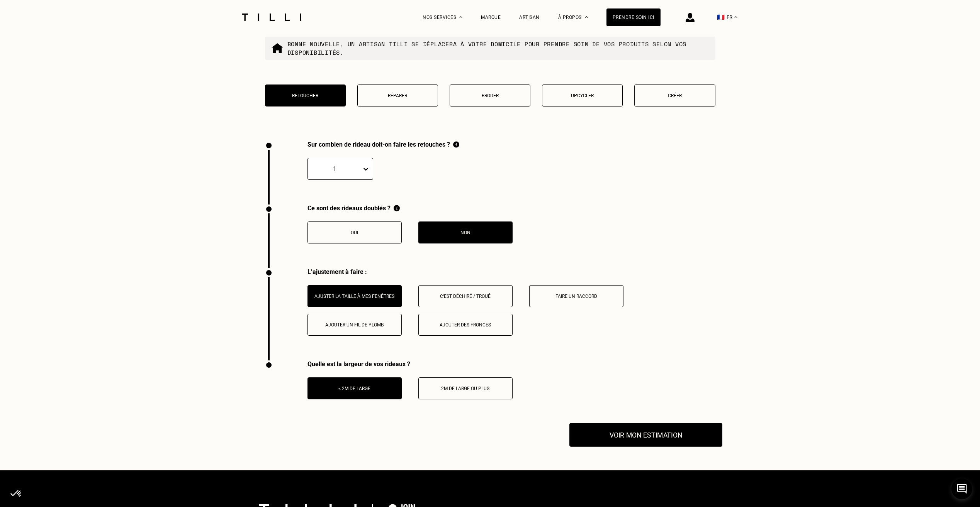 The image size is (980, 507). Describe the element at coordinates (456, 144) in the screenshot. I see `img: Comment compter le nombre de rideaux ?` at that location.